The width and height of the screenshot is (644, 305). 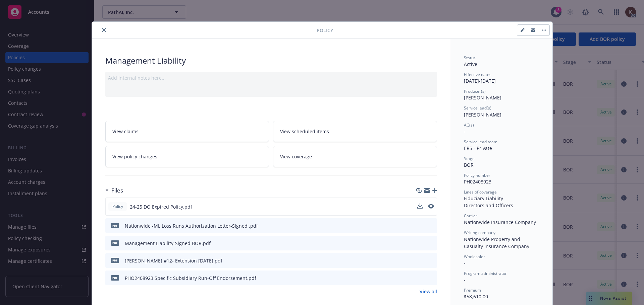 What do you see at coordinates (190, 278) in the screenshot?
I see `div: PHO2408923 Specific Subsidiary Run-Off Endorsement.pdf` at bounding box center [190, 278].